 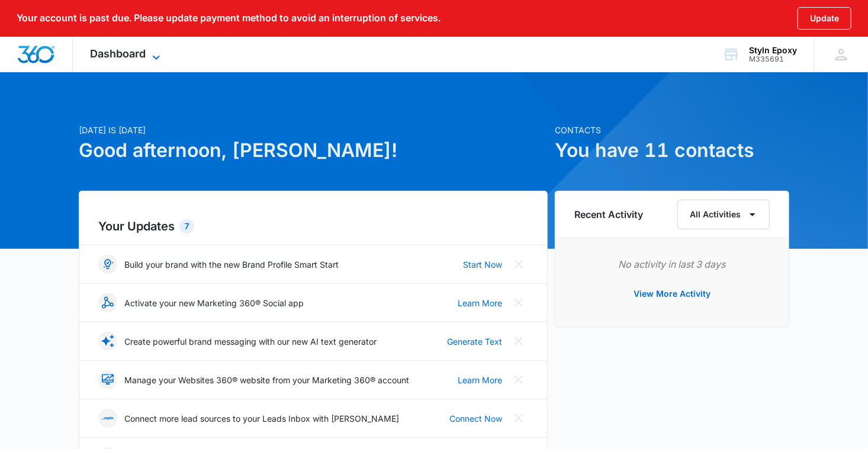 What do you see at coordinates (187, 226) in the screenshot?
I see `div: 7` at bounding box center [187, 226].